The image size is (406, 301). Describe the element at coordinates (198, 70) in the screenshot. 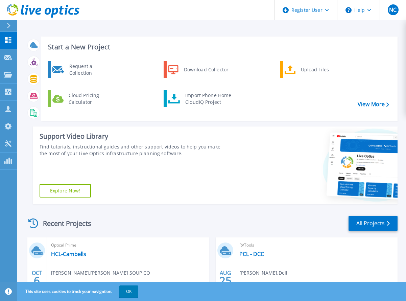

I see `a: Download Collector` at that location.